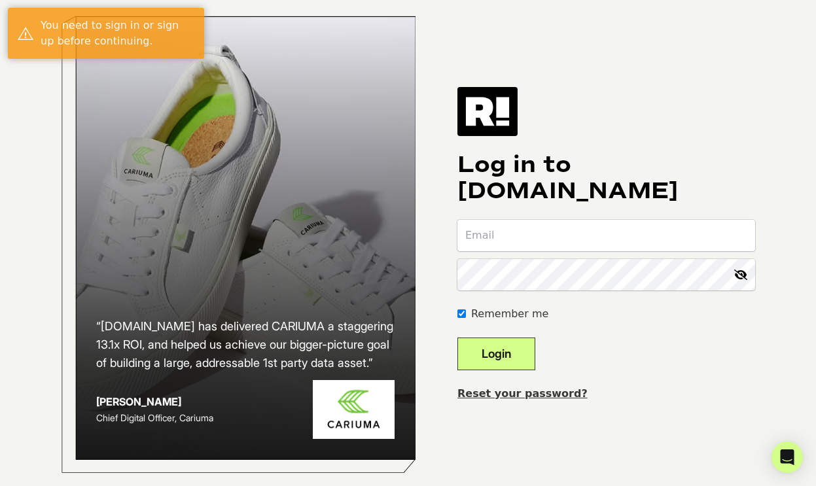  What do you see at coordinates (787, 457) in the screenshot?
I see `div: Open Intercom Messenger` at bounding box center [787, 457].